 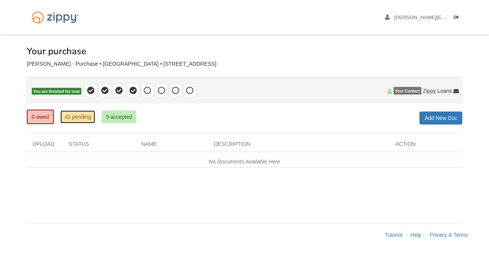 What do you see at coordinates (57, 51) in the screenshot?
I see `h1: Your purchase` at bounding box center [57, 51].